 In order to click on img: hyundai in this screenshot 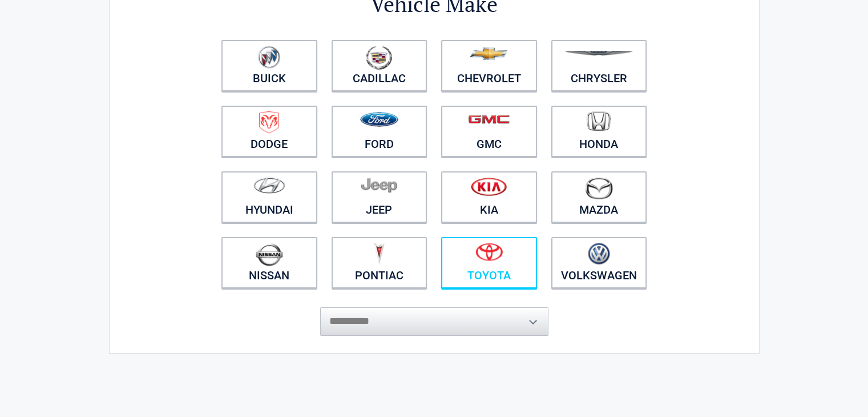, I will do `click(270, 185)`.